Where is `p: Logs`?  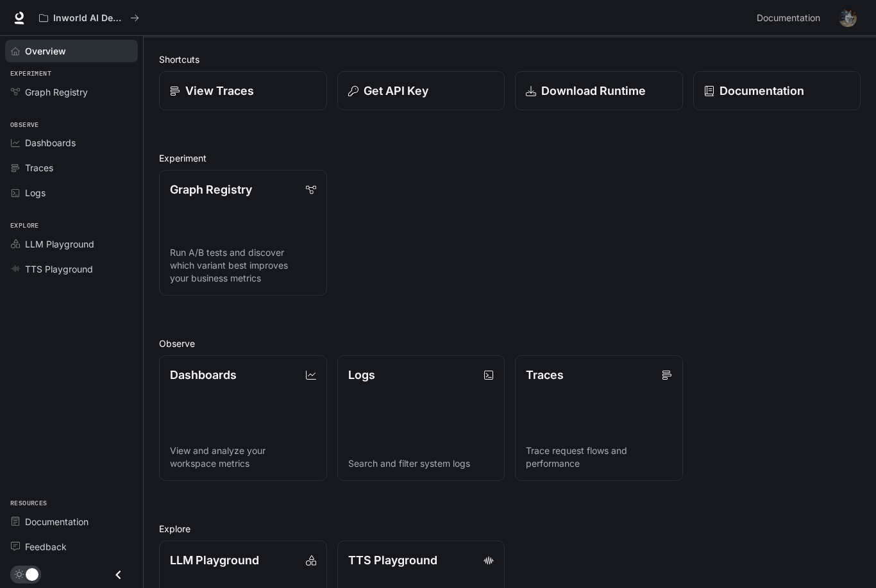
p: Logs is located at coordinates (362, 375).